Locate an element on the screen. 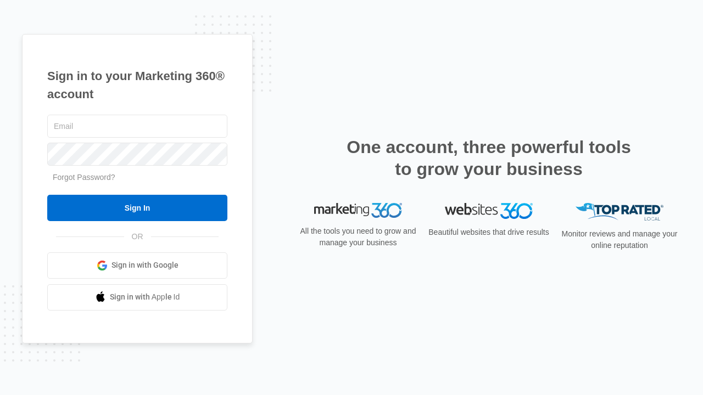 The width and height of the screenshot is (703, 395). a: Forgot Password? is located at coordinates (84, 177).